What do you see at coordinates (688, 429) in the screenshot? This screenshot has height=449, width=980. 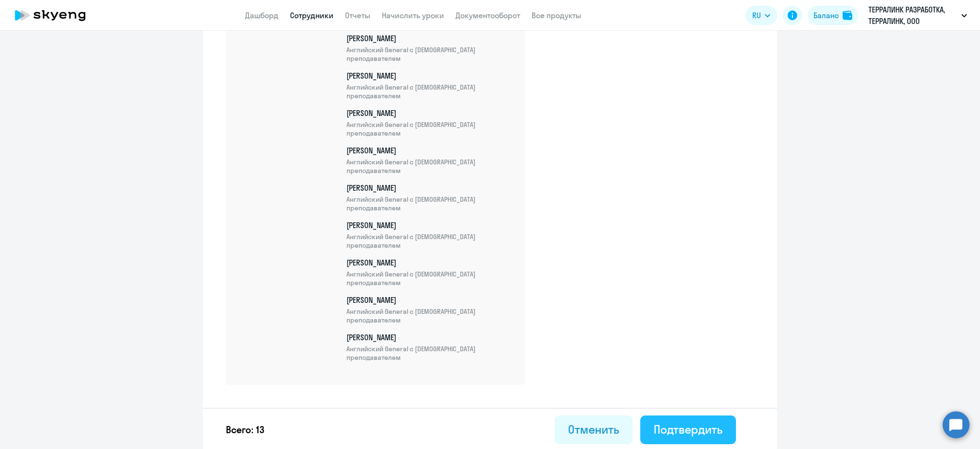 I see `div: Подтвердить` at bounding box center [688, 429].